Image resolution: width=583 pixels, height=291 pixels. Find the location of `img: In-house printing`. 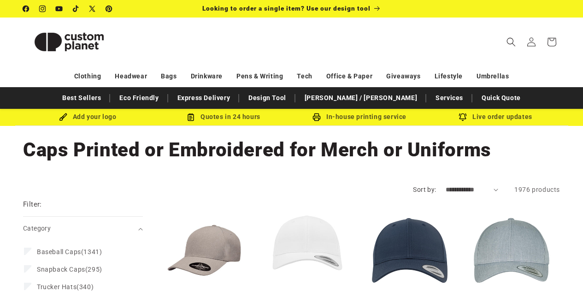

img: In-house printing is located at coordinates (316, 117).